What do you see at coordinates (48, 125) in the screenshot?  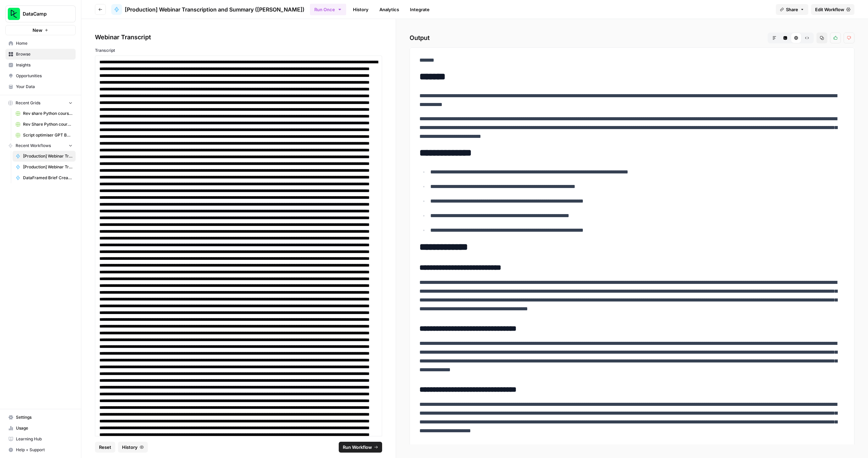 I see `span: Rev Share Python courses check Grid` at bounding box center [48, 125].